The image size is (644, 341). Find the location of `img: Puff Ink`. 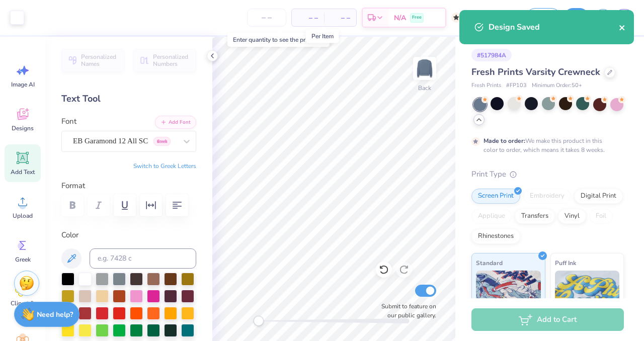

img: Puff Ink is located at coordinates (587, 296).